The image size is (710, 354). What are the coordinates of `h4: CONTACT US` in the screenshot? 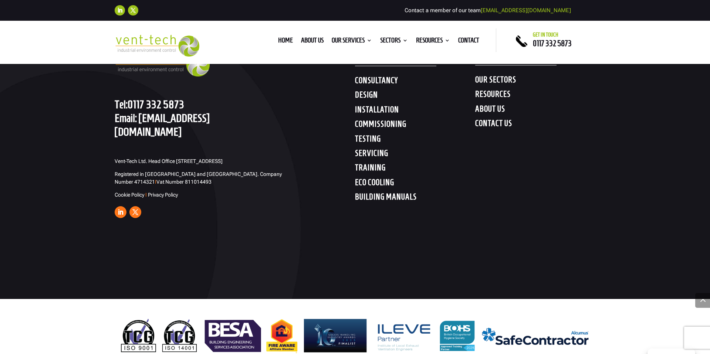 It's located at (535, 125).